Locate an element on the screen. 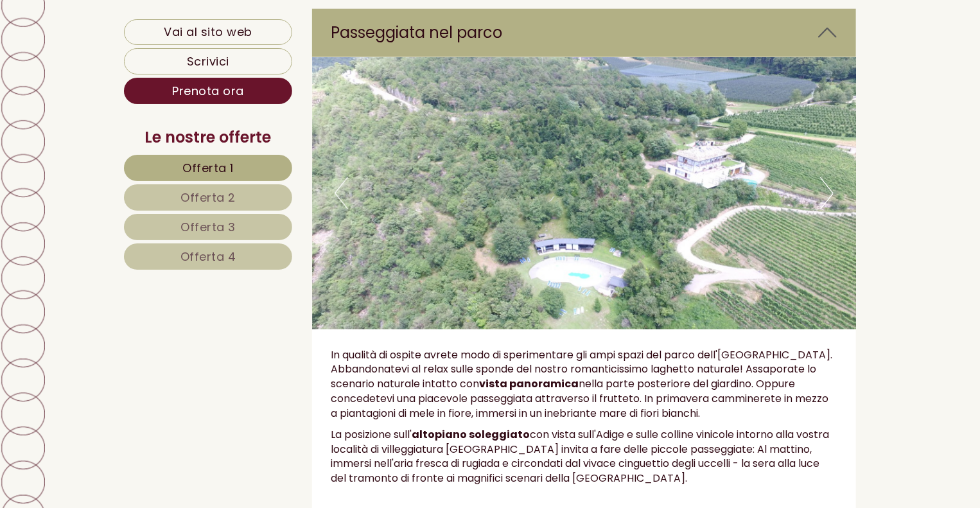 The width and height of the screenshot is (980, 508). button: Invia is located at coordinates (473, 347).